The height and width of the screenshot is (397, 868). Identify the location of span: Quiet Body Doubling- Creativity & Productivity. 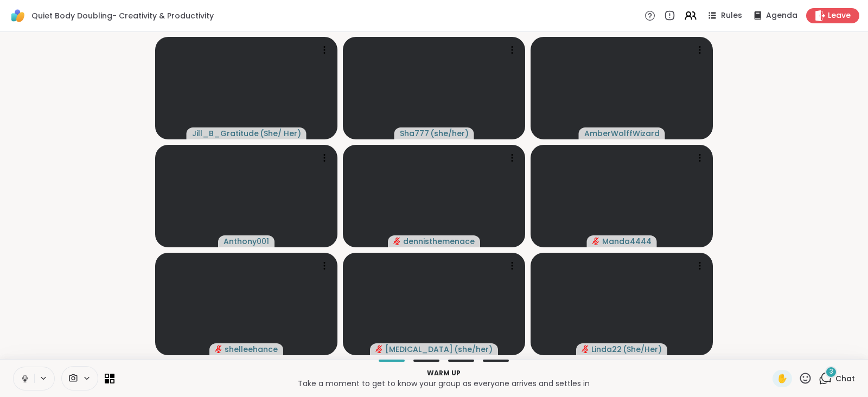
(123, 16).